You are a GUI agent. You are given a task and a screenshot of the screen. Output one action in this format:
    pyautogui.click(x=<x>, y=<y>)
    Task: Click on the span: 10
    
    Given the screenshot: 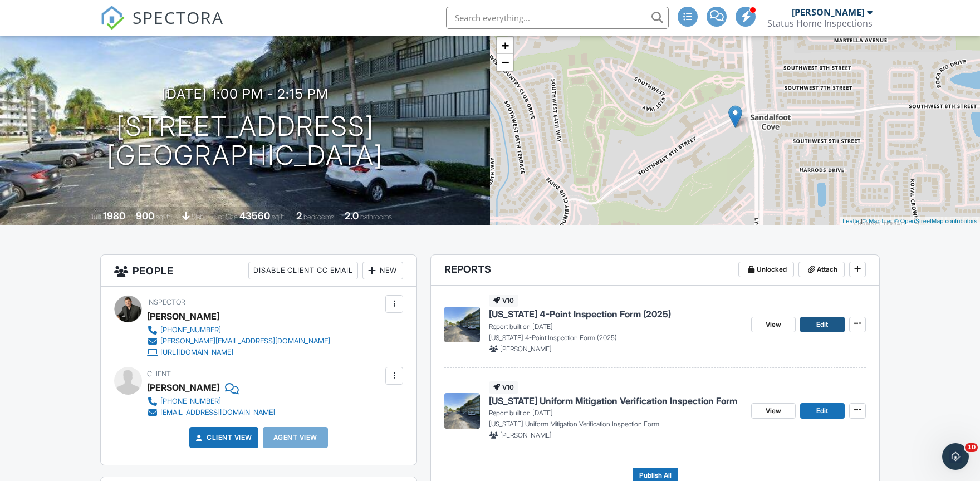 What is the action you would take?
    pyautogui.click(x=971, y=448)
    